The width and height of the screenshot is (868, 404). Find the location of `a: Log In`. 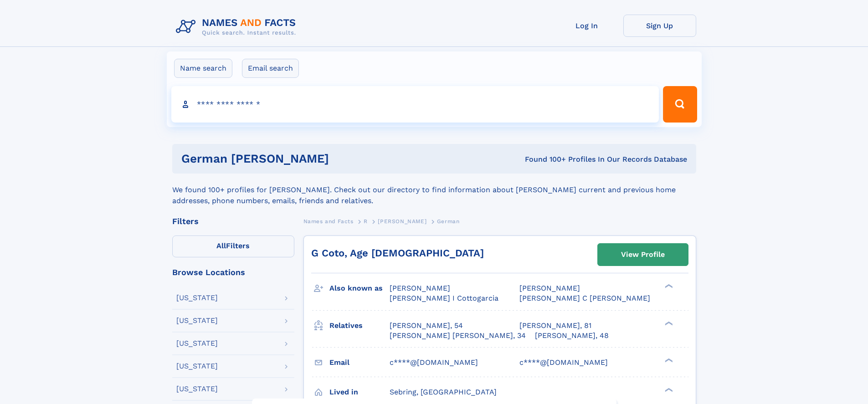

a: Log In is located at coordinates (586, 26).